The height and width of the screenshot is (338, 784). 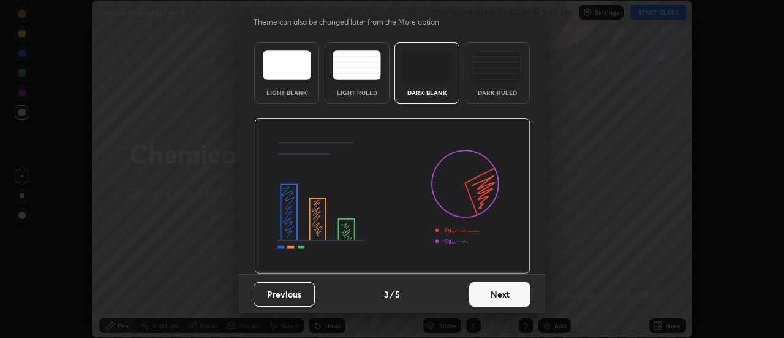 I want to click on img: darkRuledTheme.de295e13.svg, so click(x=497, y=65).